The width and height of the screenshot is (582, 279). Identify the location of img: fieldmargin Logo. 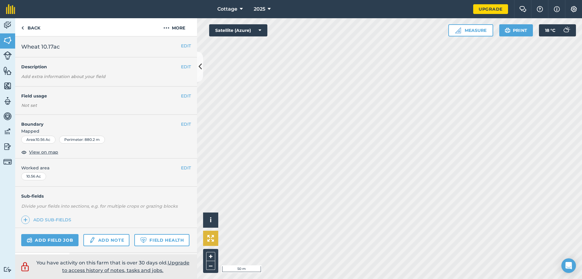
(11, 9).